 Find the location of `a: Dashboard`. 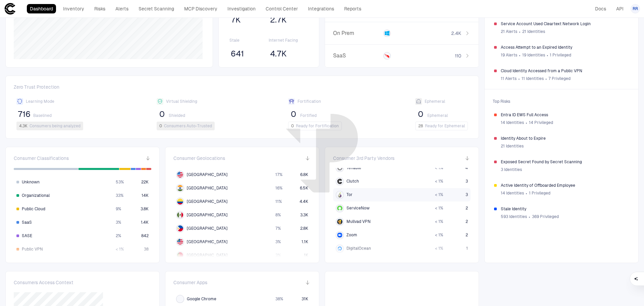

a: Dashboard is located at coordinates (41, 9).